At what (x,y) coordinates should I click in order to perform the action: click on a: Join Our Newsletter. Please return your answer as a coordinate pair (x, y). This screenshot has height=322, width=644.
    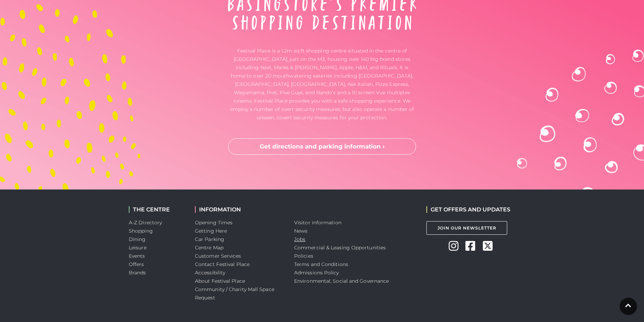
    Looking at the image, I should click on (466, 228).